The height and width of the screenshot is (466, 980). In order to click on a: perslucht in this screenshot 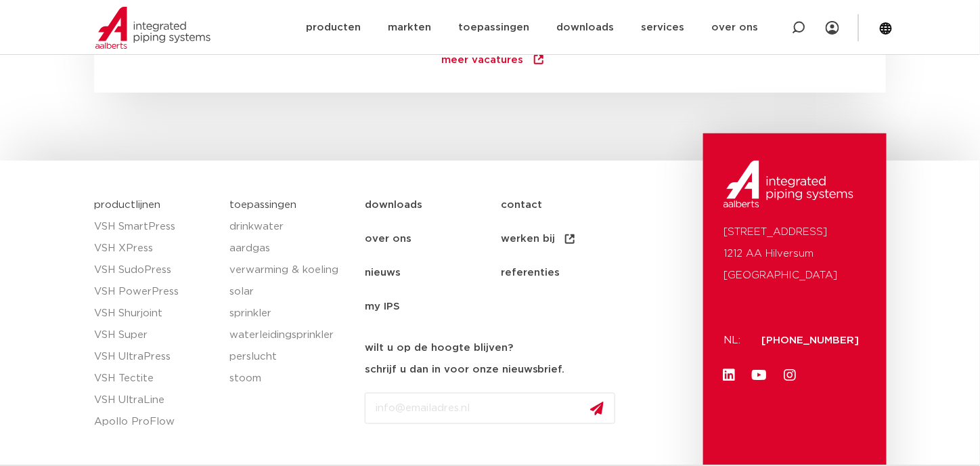, I will do `click(290, 357)`.